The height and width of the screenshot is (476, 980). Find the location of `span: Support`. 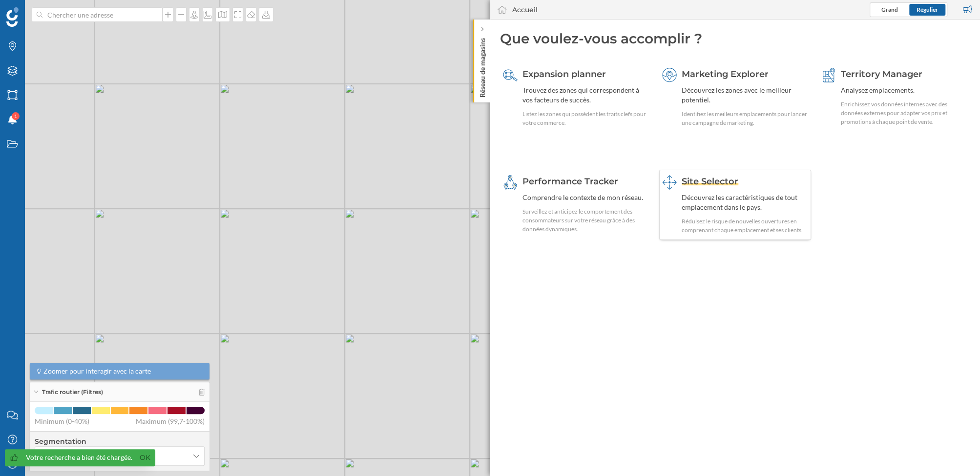

span: Support is located at coordinates (38, 11).